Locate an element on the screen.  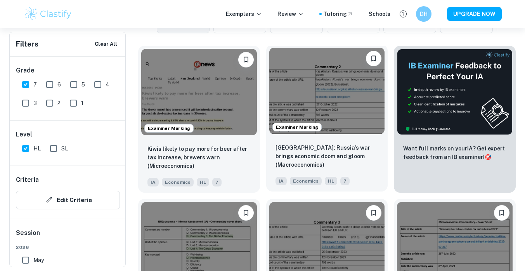
a: Tutoring is located at coordinates (338, 14).